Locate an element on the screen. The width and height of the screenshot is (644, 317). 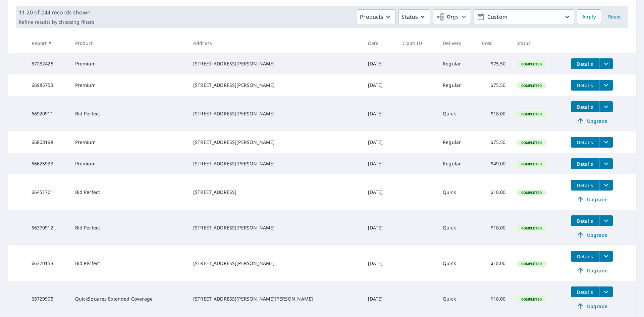
td: 66803198 is located at coordinates (48, 142).